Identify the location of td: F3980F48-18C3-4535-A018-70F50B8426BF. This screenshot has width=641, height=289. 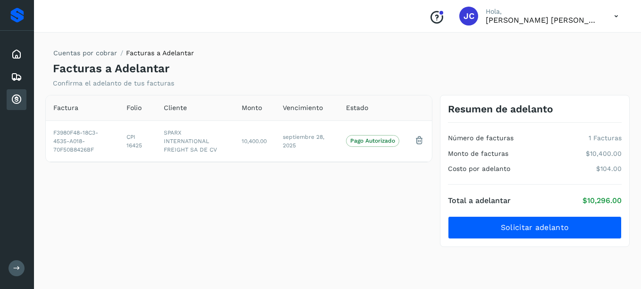
(82, 141).